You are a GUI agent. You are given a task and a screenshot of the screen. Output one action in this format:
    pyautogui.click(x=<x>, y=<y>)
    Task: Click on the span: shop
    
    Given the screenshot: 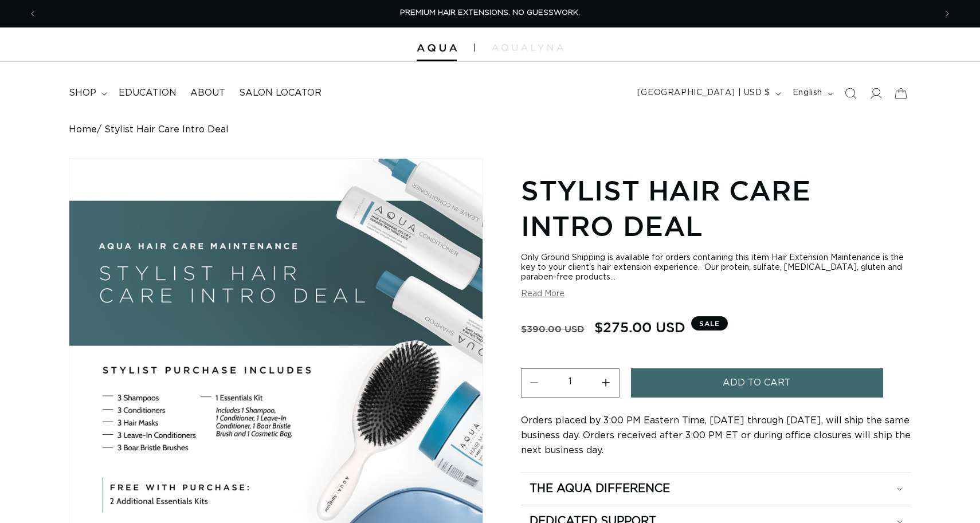 What is the action you would take?
    pyautogui.click(x=83, y=93)
    